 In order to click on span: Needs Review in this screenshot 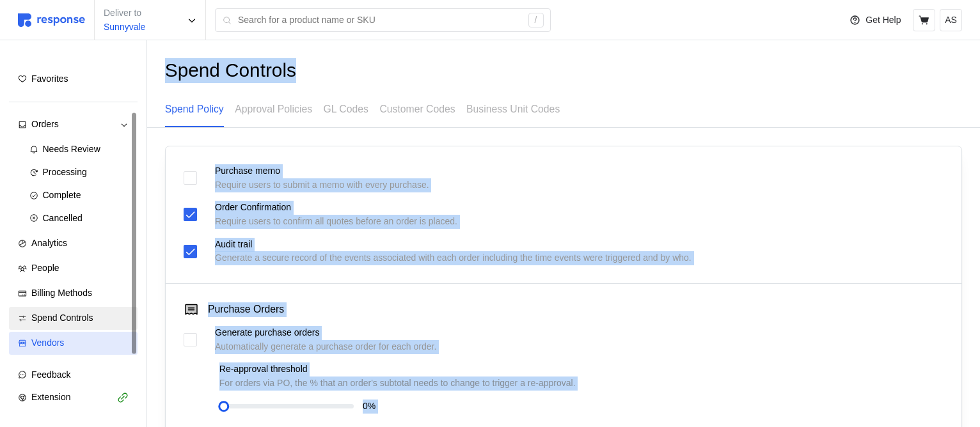, I will do `click(72, 149)`.